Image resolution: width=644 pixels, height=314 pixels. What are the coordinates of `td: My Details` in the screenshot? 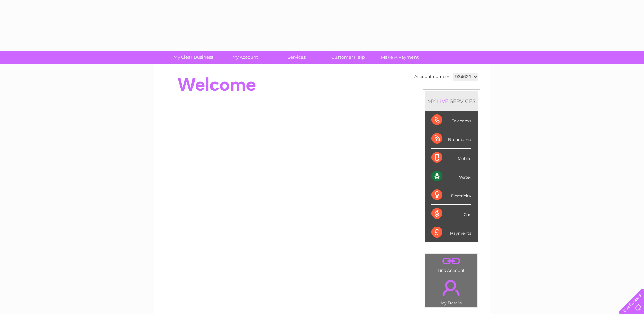 It's located at (451, 291).